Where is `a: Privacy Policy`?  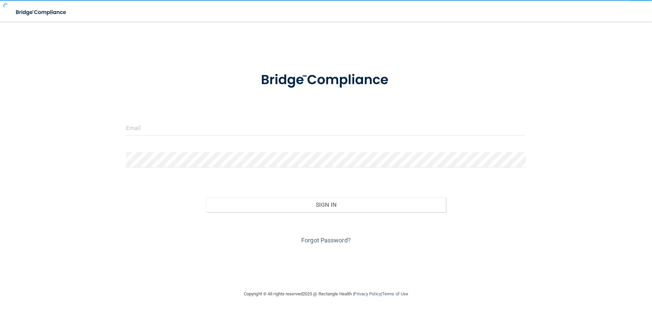
a: Privacy Policy is located at coordinates (367, 294).